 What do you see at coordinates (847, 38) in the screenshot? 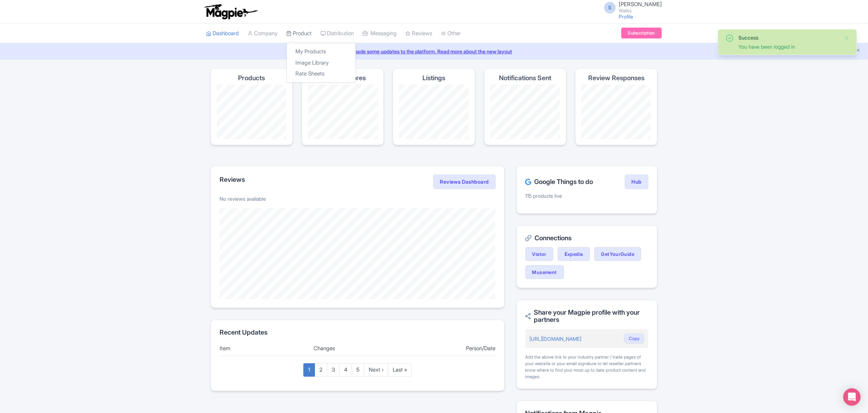
I see `button: Close` at bounding box center [847, 38].